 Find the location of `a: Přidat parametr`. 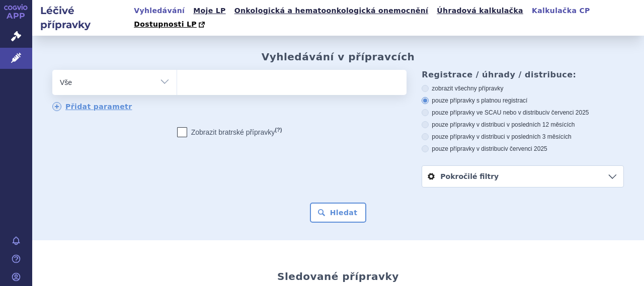

a: Přidat parametr is located at coordinates (92, 107).